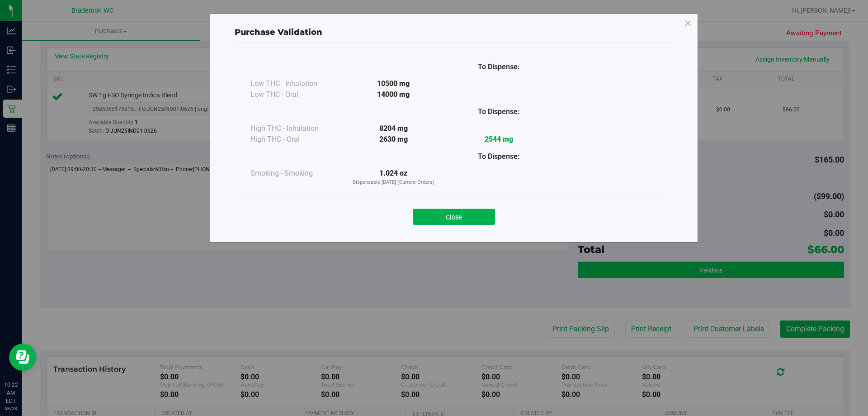 The image size is (868, 416). I want to click on div: 1.024 oz, so click(393, 177).